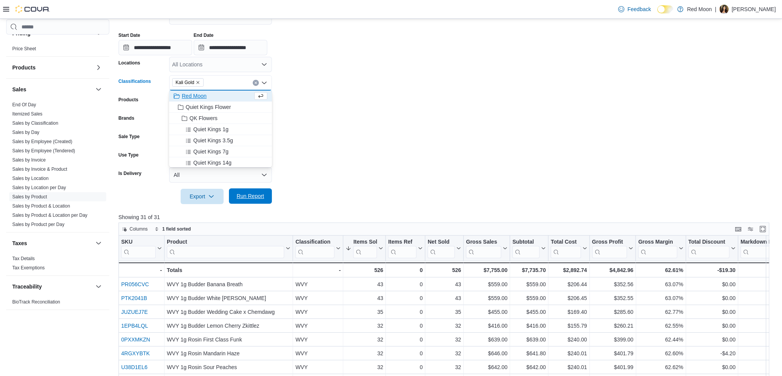  I want to click on span: Quiet Kings 7g, so click(211, 152).